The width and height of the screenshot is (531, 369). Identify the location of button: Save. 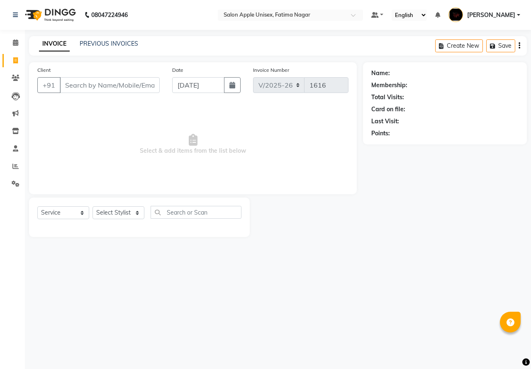
(501, 46).